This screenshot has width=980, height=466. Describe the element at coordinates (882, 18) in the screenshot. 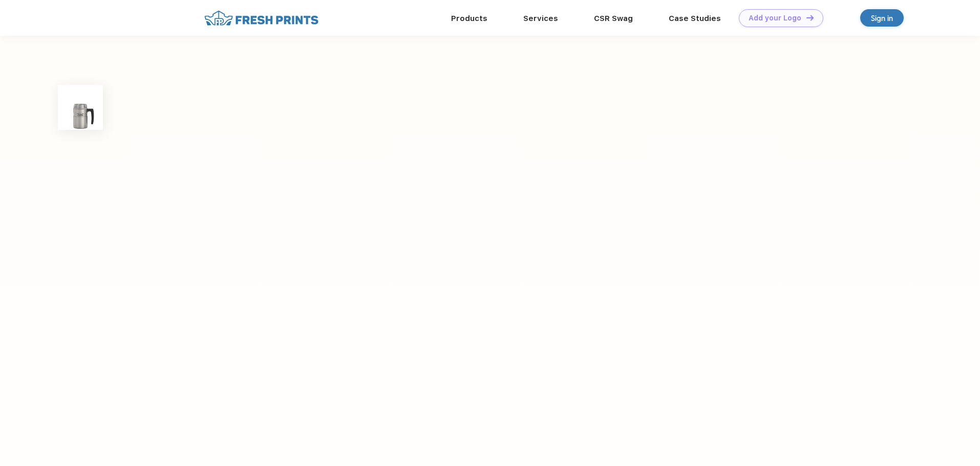

I see `a: Sign in` at that location.